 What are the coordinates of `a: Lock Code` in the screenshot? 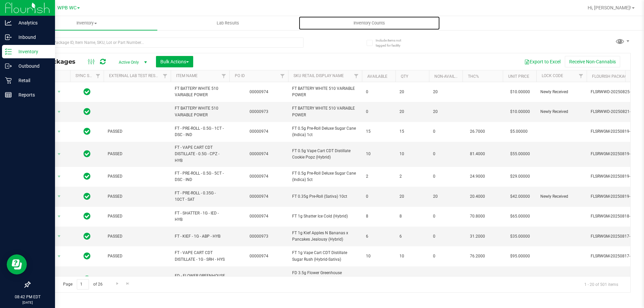 It's located at (552, 76).